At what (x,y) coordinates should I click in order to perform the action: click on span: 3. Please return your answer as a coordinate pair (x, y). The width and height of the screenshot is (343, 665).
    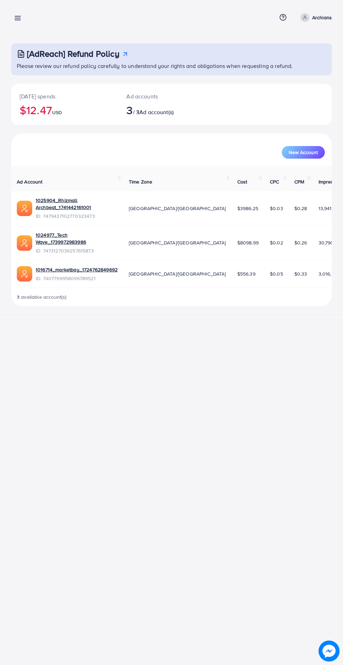
    Looking at the image, I should click on (130, 110).